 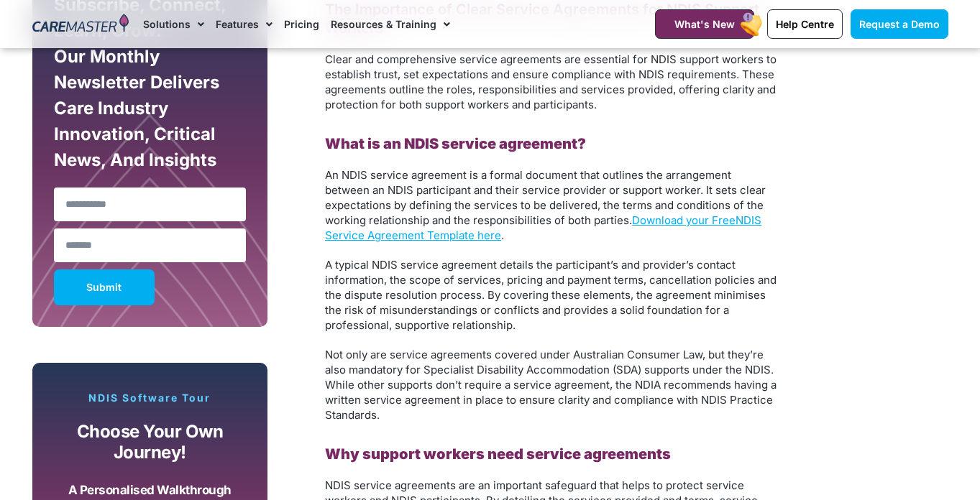 What do you see at coordinates (150, 398) in the screenshot?
I see `p: NDIS Software Tour` at bounding box center [150, 398].